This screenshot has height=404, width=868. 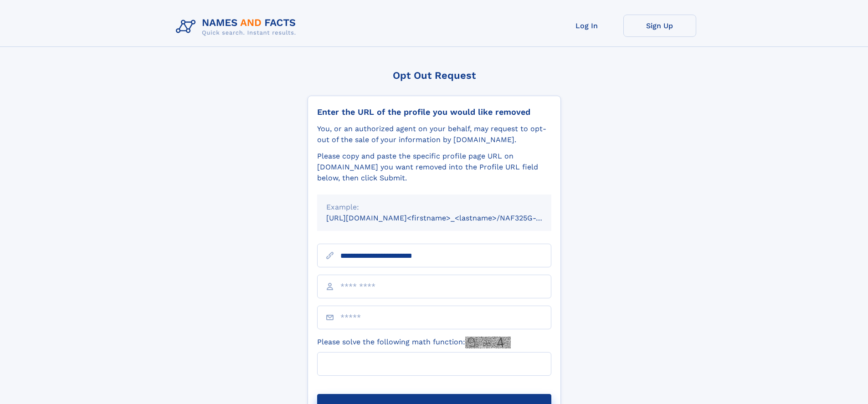 What do you see at coordinates (660, 26) in the screenshot?
I see `a: Sign Up` at bounding box center [660, 26].